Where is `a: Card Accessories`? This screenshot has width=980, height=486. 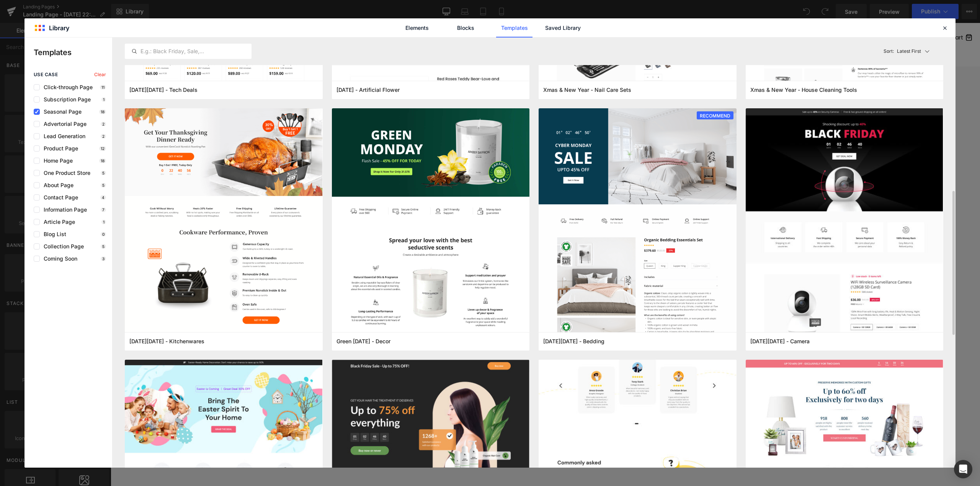 a: Card Accessories is located at coordinates (487, 36).